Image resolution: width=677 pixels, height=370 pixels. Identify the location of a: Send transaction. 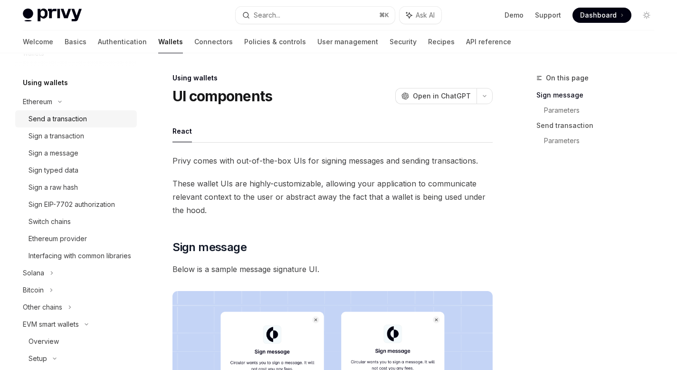
(599, 125).